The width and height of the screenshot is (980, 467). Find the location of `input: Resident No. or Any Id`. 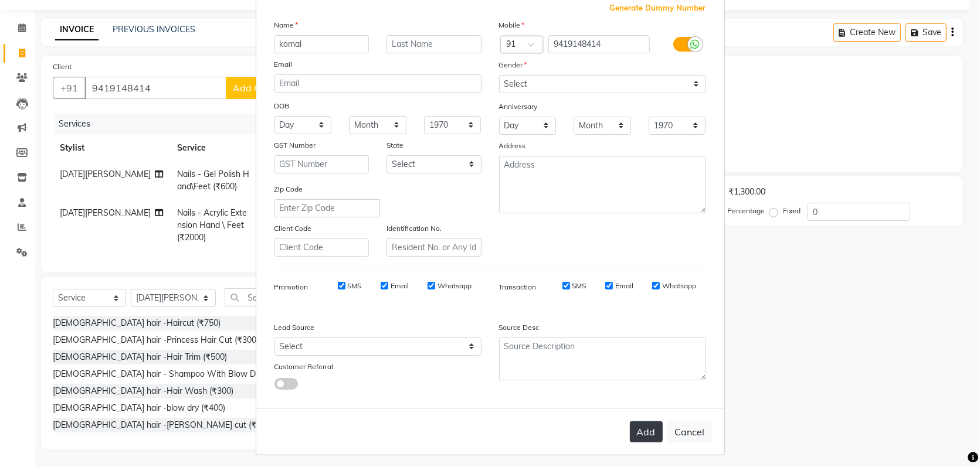

input: Resident No. or Any Id is located at coordinates (434, 247).